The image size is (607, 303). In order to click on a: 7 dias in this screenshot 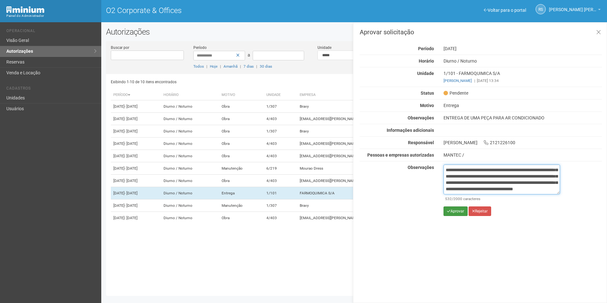, I will do `click(249, 66)`.